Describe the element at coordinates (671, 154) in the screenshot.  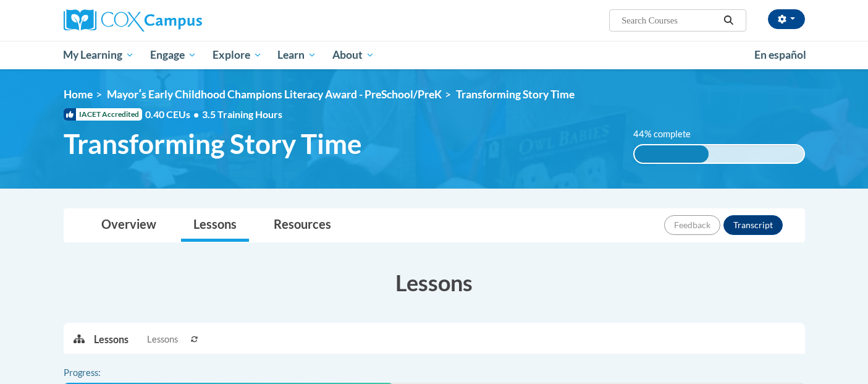
I see `div: 44% complete` at that location.